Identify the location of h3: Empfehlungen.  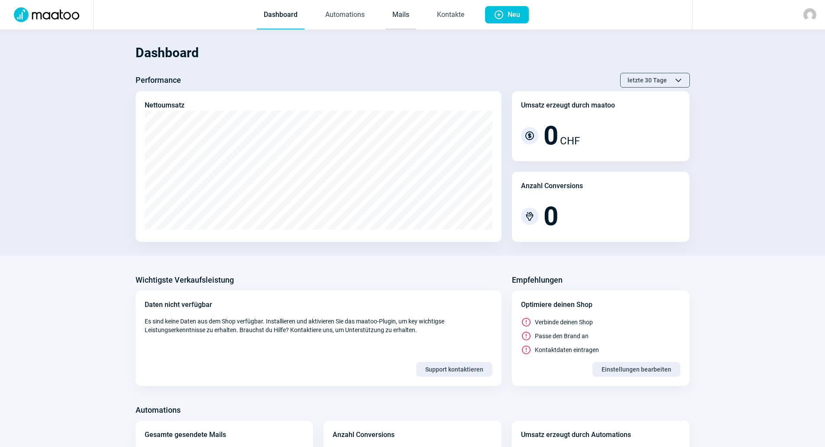
(537, 280).